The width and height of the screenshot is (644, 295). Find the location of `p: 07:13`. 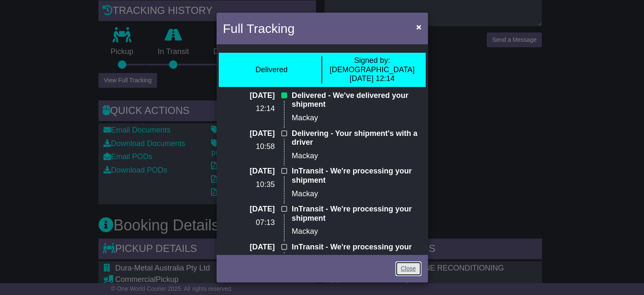

p: 07:13 is located at coordinates (249, 223).